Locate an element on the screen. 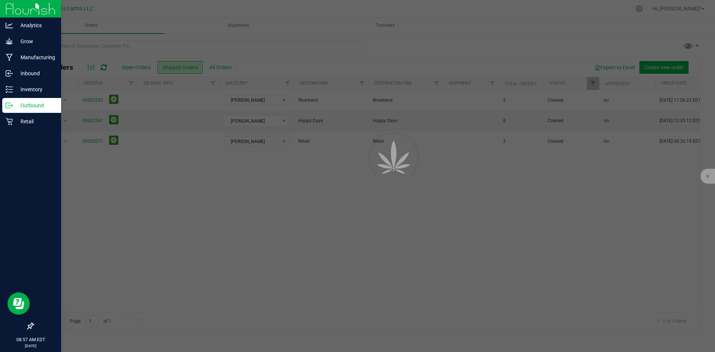 Image resolution: width=715 pixels, height=352 pixels. inline-svg: Inventory is located at coordinates (9, 89).